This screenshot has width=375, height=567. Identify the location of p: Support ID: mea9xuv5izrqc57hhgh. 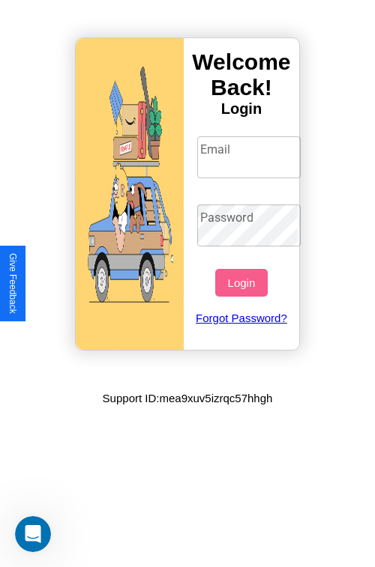
(187, 398).